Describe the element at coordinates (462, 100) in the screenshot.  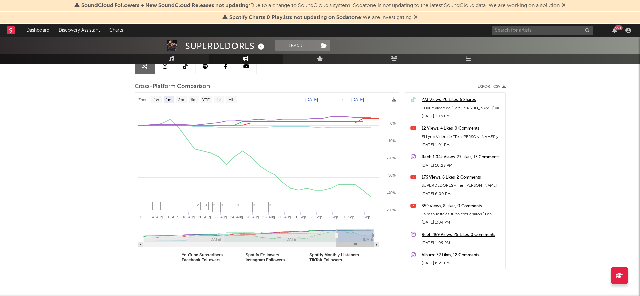
I see `a: 273 Views, 20 Likes, 5 Shares` at that location.